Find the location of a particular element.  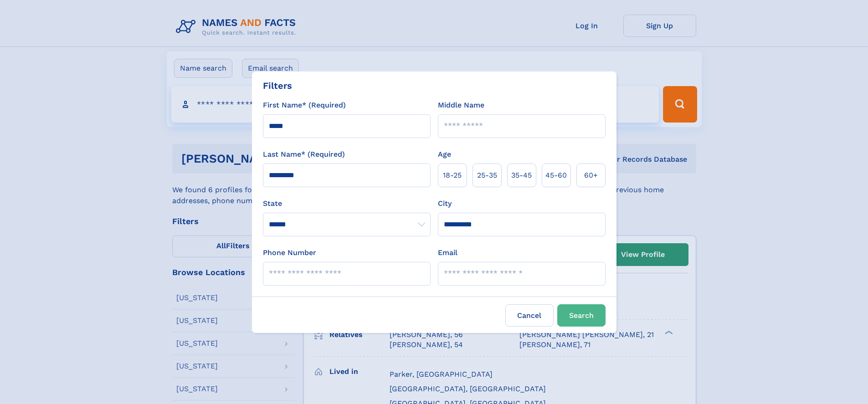

div: Filters is located at coordinates (277, 86).